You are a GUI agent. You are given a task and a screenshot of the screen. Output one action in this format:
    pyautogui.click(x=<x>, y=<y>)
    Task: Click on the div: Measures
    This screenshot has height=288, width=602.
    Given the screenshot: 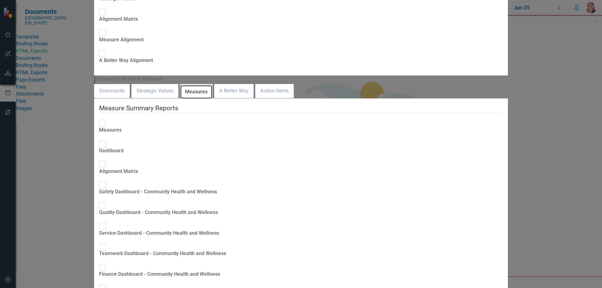 What is the action you would take?
    pyautogui.click(x=110, y=130)
    